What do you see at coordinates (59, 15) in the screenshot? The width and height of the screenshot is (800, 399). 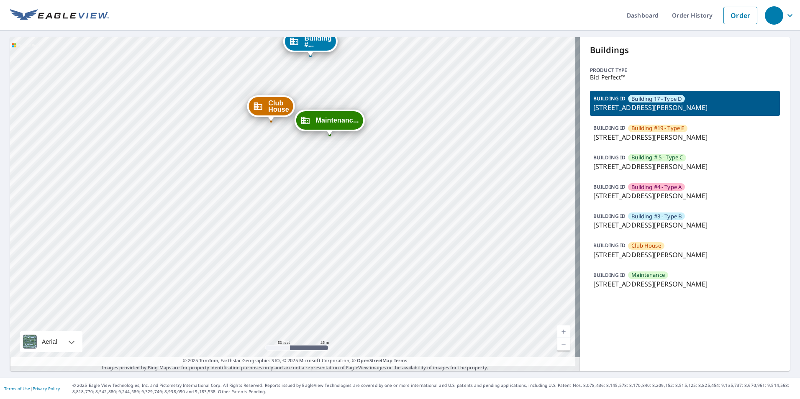 I see `img: EV Logo` at bounding box center [59, 15].